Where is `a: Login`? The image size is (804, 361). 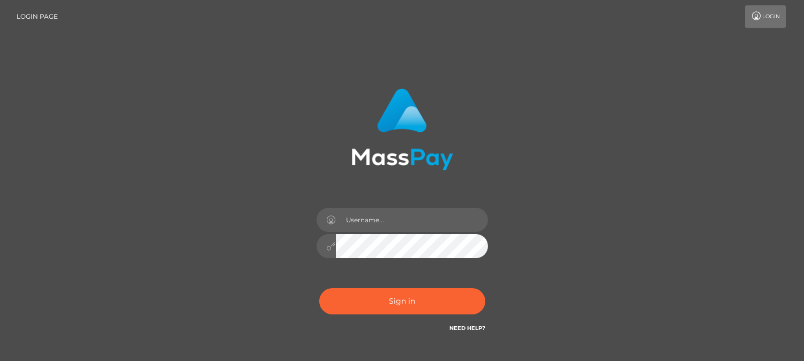 a: Login is located at coordinates (765, 17).